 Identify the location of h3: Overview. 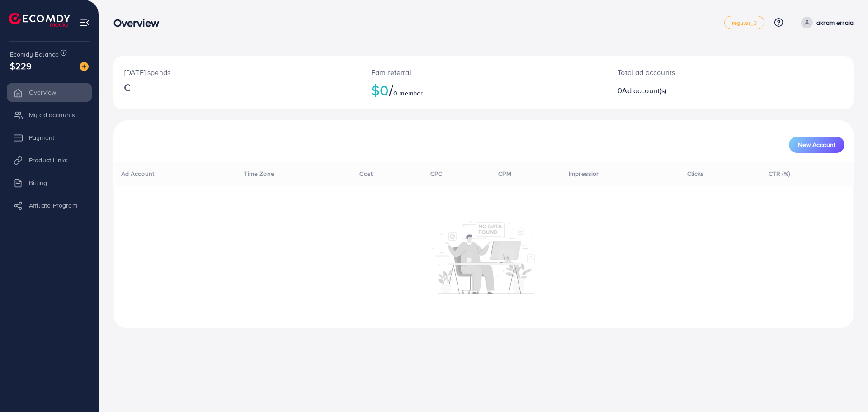
(140, 23).